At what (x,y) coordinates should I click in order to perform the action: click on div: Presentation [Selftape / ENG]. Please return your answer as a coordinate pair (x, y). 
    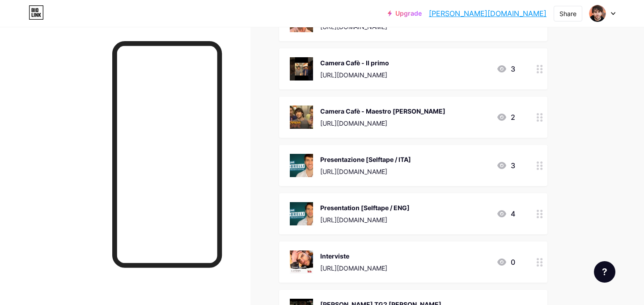
    Looking at the image, I should click on (365, 208).